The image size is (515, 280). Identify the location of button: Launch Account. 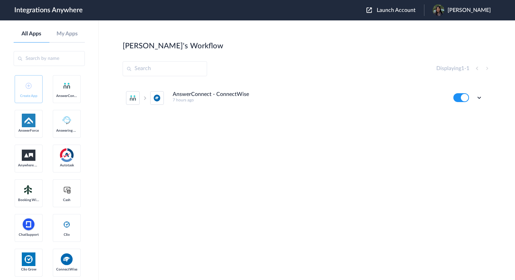
(395, 10).